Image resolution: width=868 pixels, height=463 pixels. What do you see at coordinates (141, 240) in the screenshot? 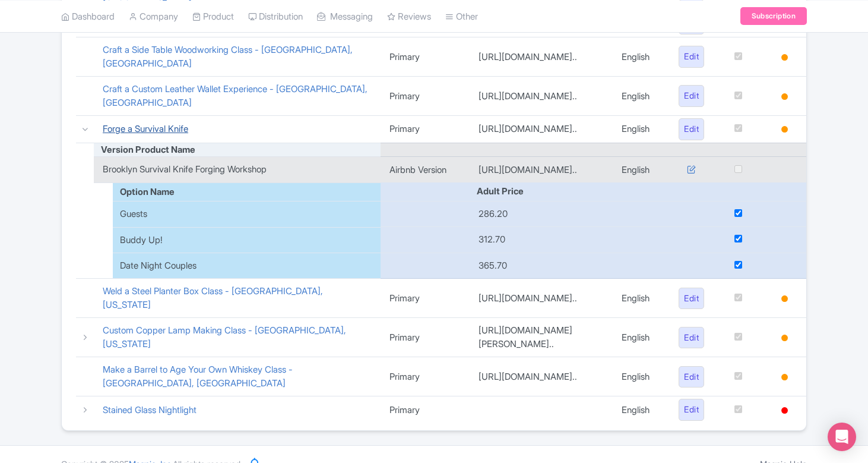
I see `span: Buddy Up!` at bounding box center [141, 240].